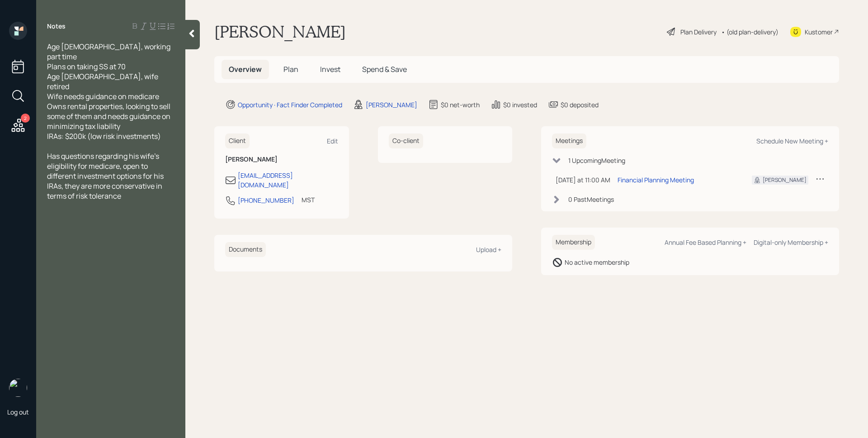 Image resolution: width=868 pixels, height=438 pixels. What do you see at coordinates (245, 69) in the screenshot?
I see `span: Overview` at bounding box center [245, 69].